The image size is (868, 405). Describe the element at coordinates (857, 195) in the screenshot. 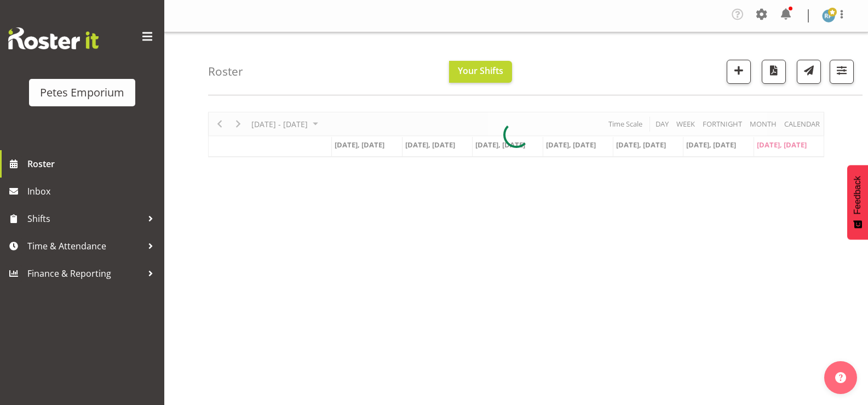

I see `span: Feedback` at that location.